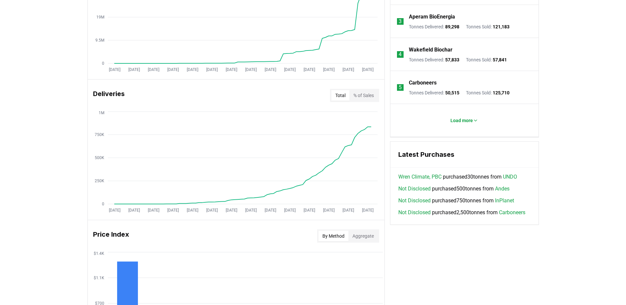 This screenshot has height=305, width=626. I want to click on span: 57,833, so click(452, 60).